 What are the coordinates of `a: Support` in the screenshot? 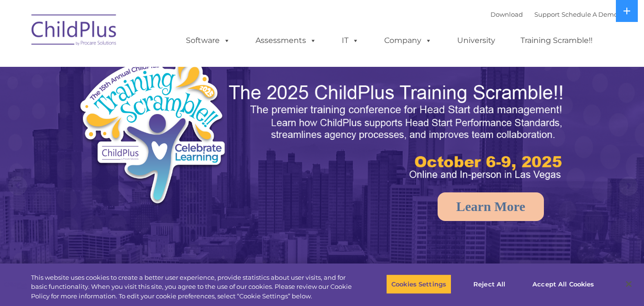 It's located at (547, 15).